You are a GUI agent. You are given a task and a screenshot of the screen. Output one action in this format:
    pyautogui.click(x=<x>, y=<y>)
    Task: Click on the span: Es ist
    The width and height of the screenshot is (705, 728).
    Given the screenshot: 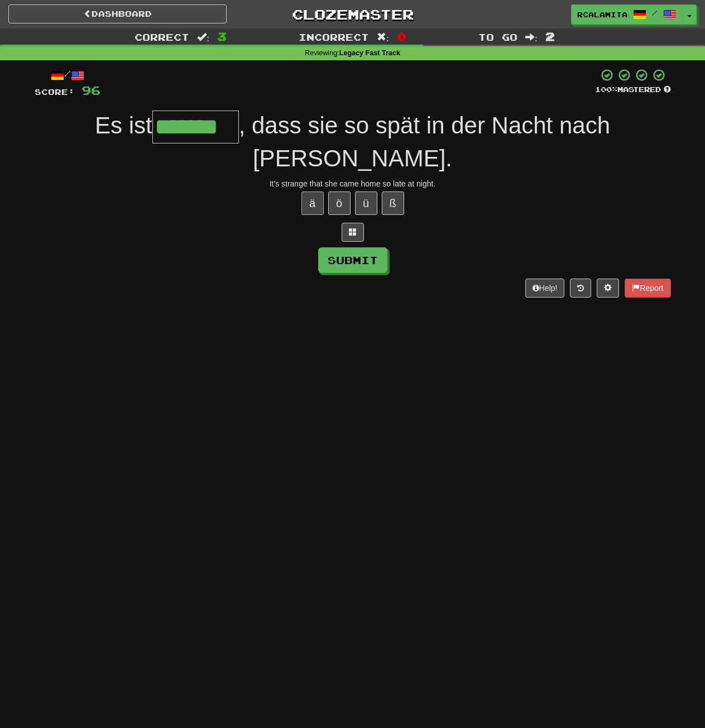 What is the action you would take?
    pyautogui.click(x=123, y=125)
    